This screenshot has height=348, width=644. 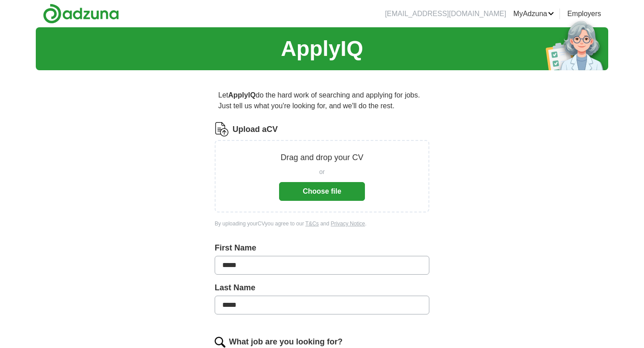 What do you see at coordinates (322, 191) in the screenshot?
I see `button: Choose file` at bounding box center [322, 191].